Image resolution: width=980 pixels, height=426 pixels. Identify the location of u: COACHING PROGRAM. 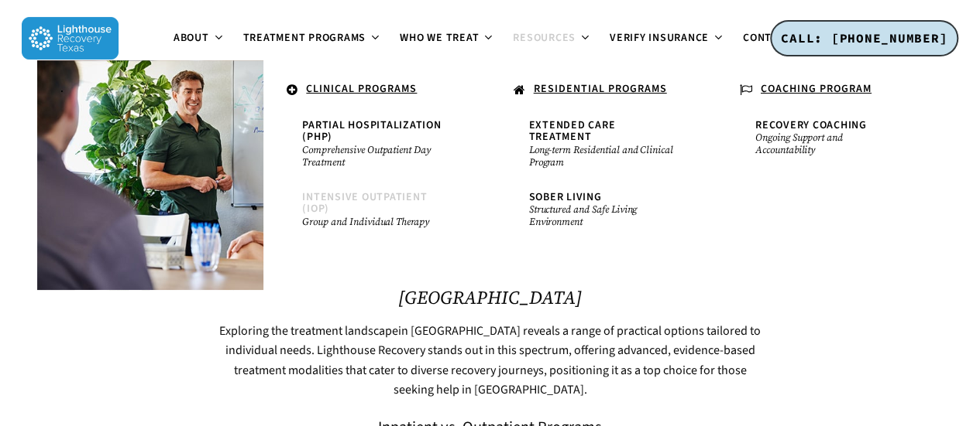
(816, 89).